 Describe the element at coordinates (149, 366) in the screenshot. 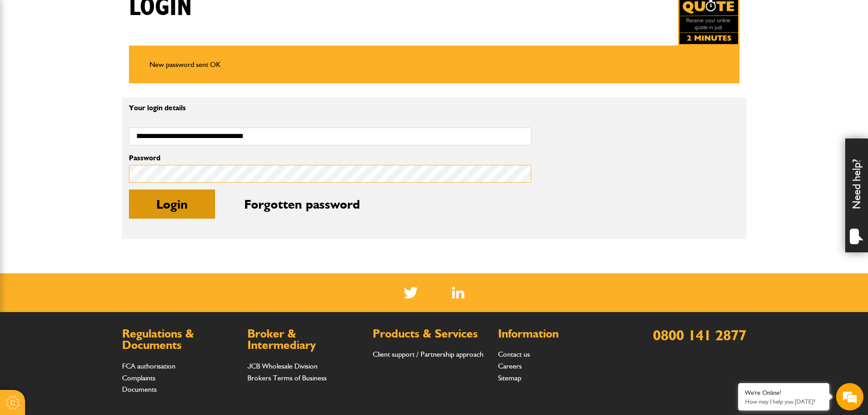

I see `a: FCA authorisation` at that location.